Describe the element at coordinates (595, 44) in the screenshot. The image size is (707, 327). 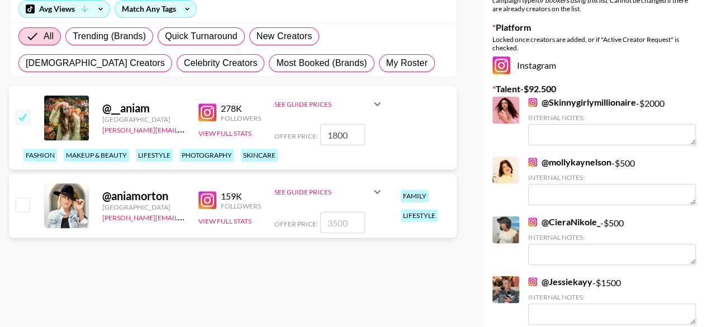
I see `div: Locked once creators are added, or if "Active Creator Request" is checked.` at that location.